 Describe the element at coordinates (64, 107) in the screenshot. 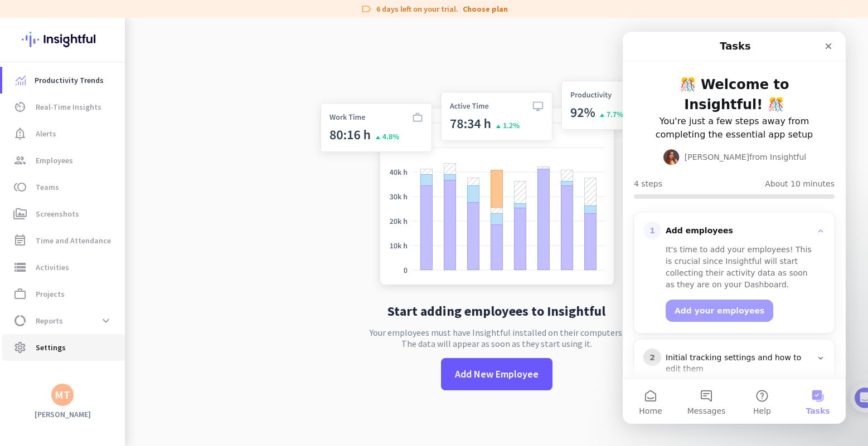

I see `a: av_timerReal-Time Insights` at that location.